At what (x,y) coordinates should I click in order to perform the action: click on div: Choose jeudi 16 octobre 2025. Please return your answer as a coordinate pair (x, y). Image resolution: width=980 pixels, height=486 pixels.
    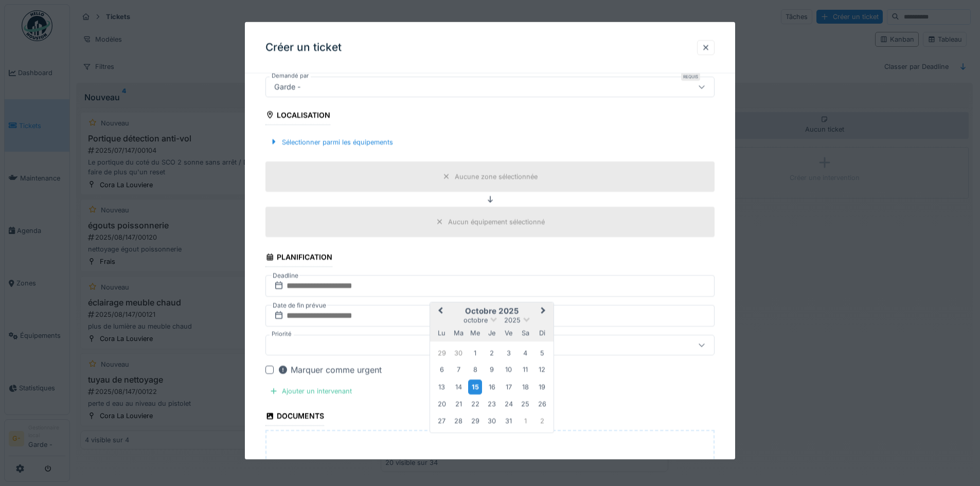
    Looking at the image, I should click on (491, 387).